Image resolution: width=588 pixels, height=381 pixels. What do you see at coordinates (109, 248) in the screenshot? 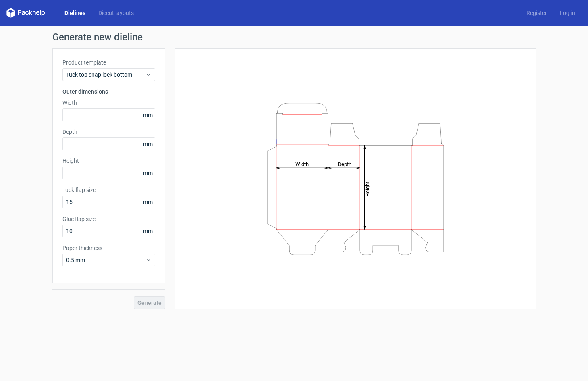
I see `label: Paper thickness` at bounding box center [109, 248].